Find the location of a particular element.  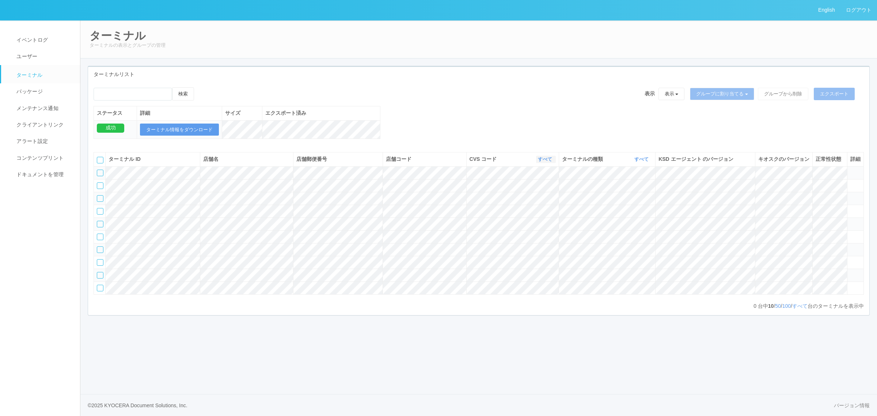

a: アラート設定 is located at coordinates (44, 141).